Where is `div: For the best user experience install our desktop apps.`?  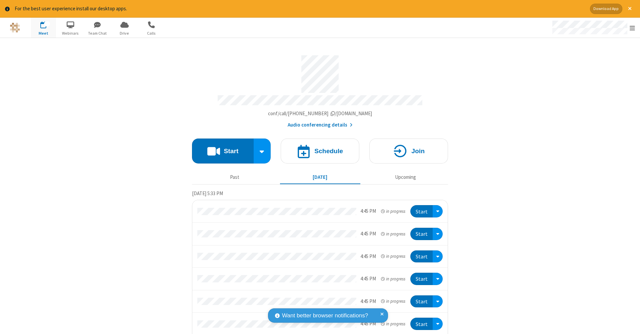 div: For the best user experience install our desktop apps. is located at coordinates (300, 9).